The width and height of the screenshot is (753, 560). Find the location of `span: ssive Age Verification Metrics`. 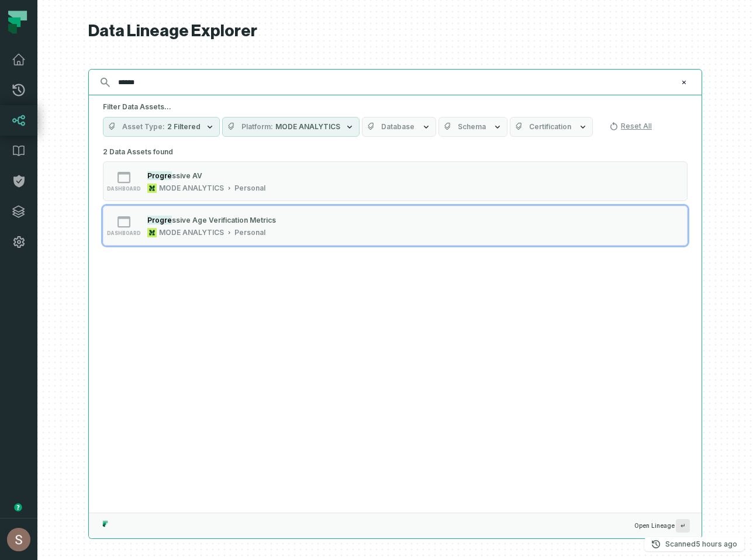

span: ssive Age Verification Metrics is located at coordinates (224, 220).